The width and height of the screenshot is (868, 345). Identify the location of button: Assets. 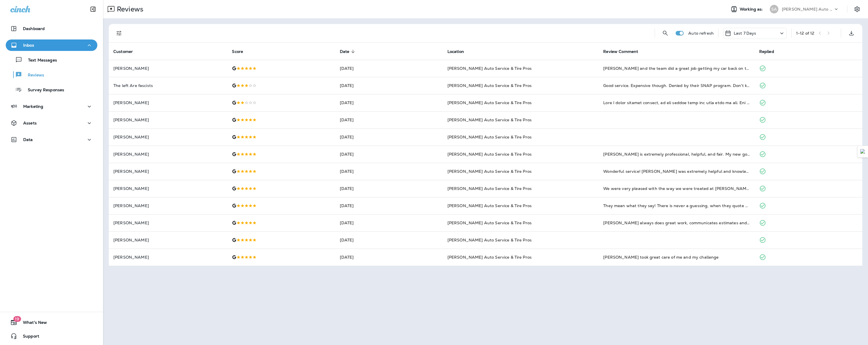
(51, 123).